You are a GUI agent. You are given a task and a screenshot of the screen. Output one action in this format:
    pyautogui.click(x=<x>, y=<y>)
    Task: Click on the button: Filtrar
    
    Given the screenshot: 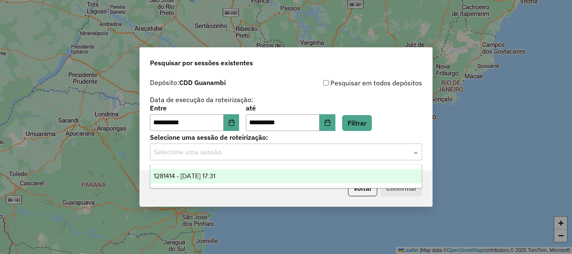 What is the action you would take?
    pyautogui.click(x=357, y=123)
    